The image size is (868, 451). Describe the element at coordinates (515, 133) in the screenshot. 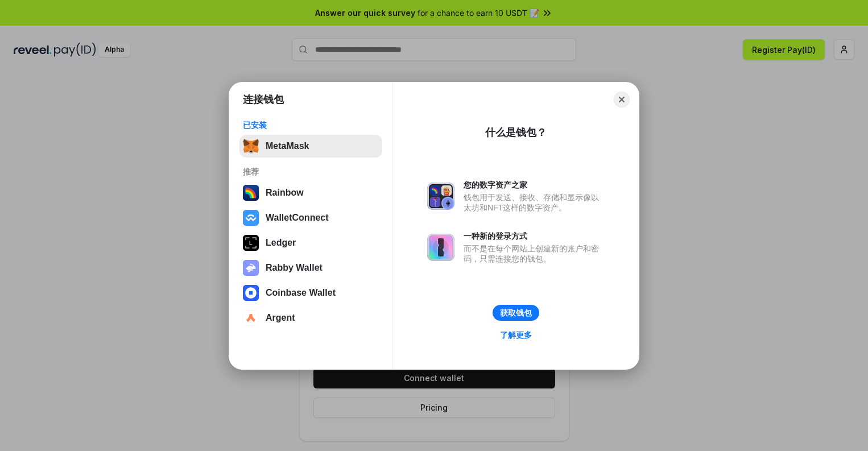

I see `div: 什么是钱包？` at that location.